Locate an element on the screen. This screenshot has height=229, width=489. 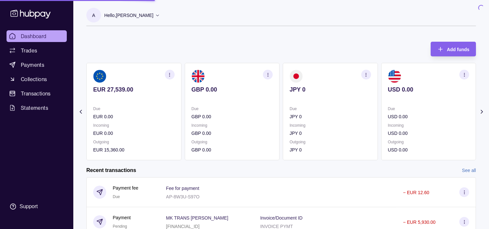
p: A is located at coordinates (93, 15).